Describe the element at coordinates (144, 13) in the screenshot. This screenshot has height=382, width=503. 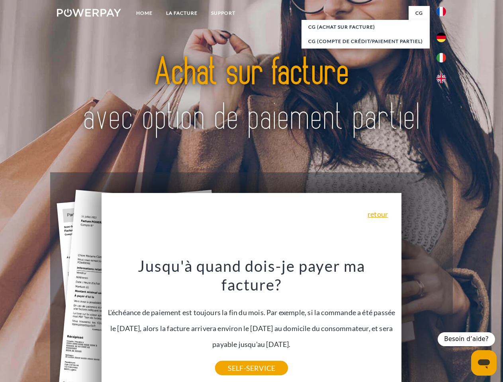
I see `a: Home` at that location.